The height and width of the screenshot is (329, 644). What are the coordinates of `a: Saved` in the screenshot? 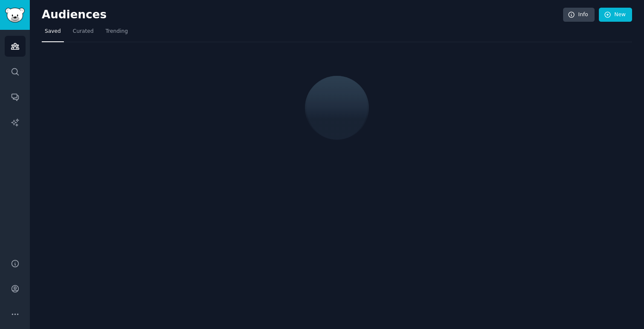 It's located at (53, 33).